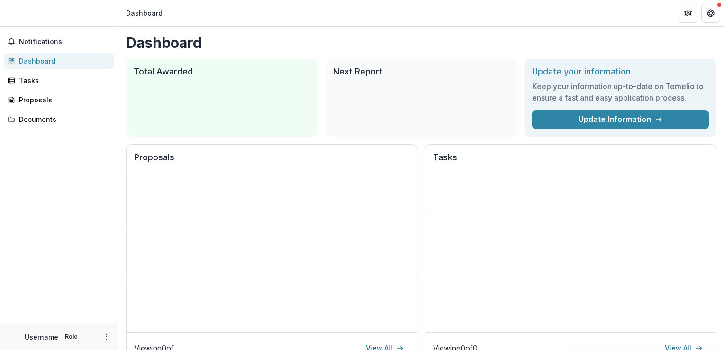 Image resolution: width=724 pixels, height=350 pixels. I want to click on div: Documents, so click(63, 119).